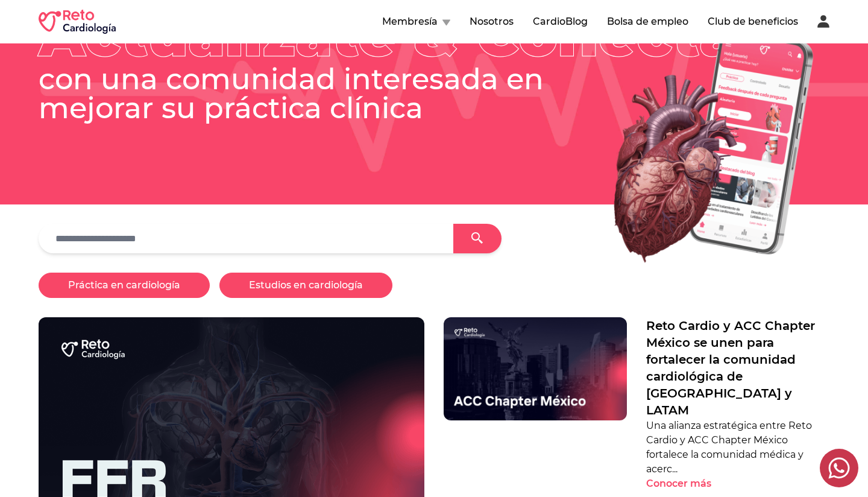 Image resolution: width=868 pixels, height=497 pixels. I want to click on img: Heart, so click(694, 147).